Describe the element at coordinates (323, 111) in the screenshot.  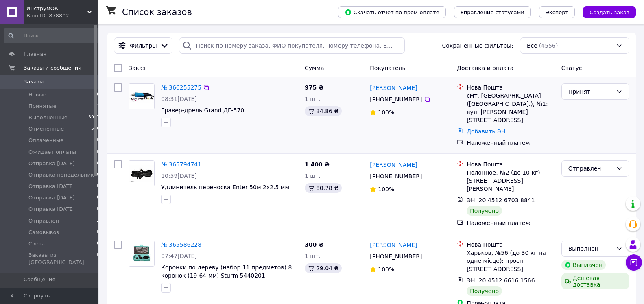
I see `div: 34.86 ₴` at that location.